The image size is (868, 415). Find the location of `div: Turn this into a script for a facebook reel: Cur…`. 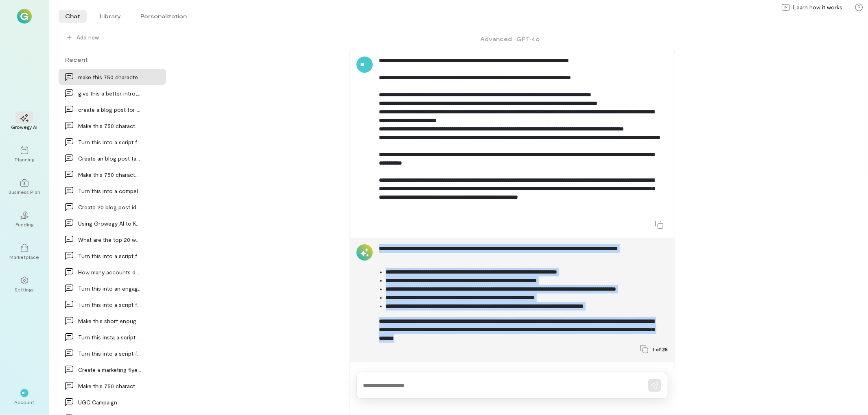

div: Turn this into a script for a facebook reel: Cur… is located at coordinates (110, 255).